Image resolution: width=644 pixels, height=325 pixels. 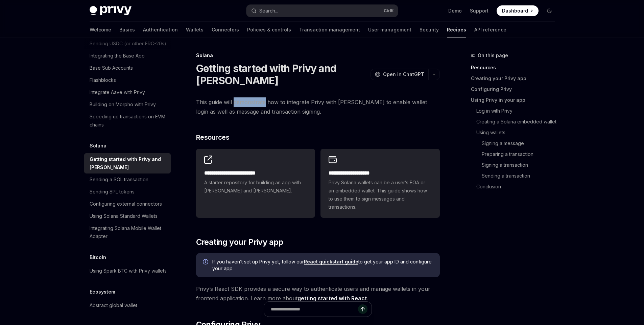 What do you see at coordinates (456, 30) in the screenshot?
I see `a: Recipes` at bounding box center [456, 30].